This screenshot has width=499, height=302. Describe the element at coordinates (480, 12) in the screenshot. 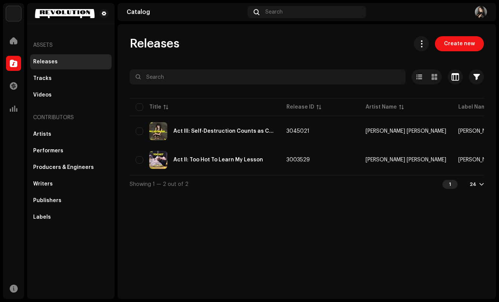

I see `img: 6920a534-c54c-436b-8c2a-7eac910b3c8a` at that location.